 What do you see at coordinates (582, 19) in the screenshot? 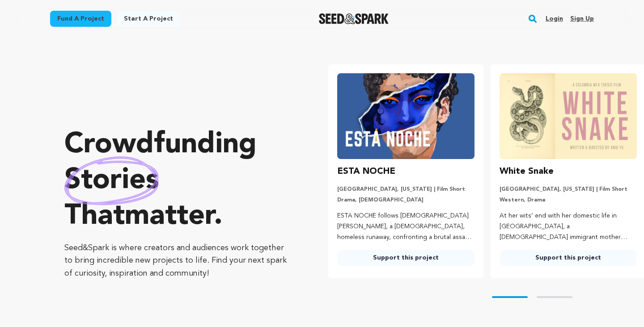
I see `a: Sign up` at bounding box center [582, 19].